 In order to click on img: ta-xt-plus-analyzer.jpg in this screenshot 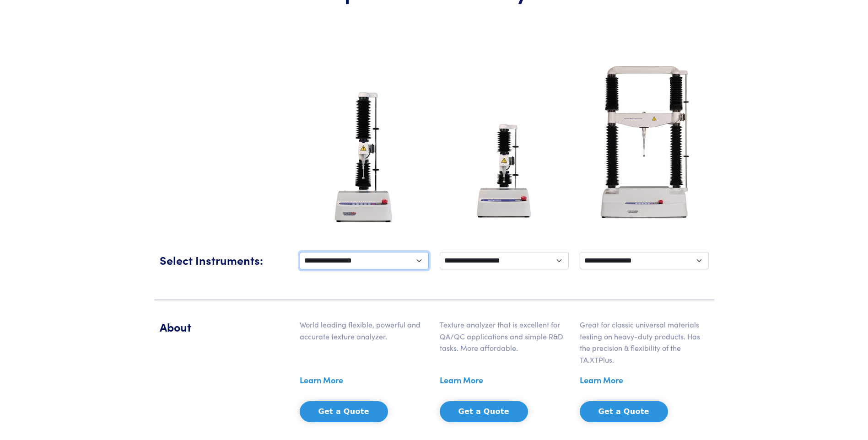, I will do `click(364, 159)`.